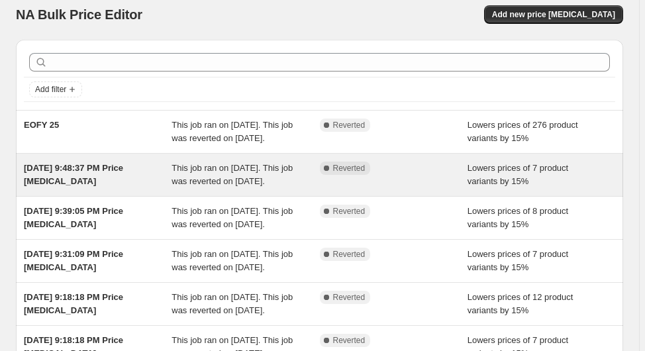 The height and width of the screenshot is (351, 645). Describe the element at coordinates (56, 89) in the screenshot. I see `button: Add filter` at that location.